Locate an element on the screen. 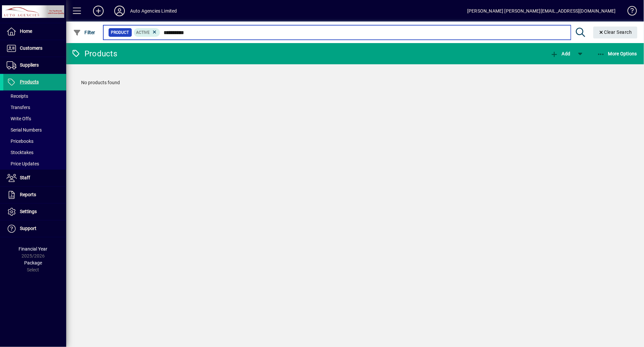 The height and width of the screenshot is (347, 644). a: Stocktakes is located at coordinates (35, 153).